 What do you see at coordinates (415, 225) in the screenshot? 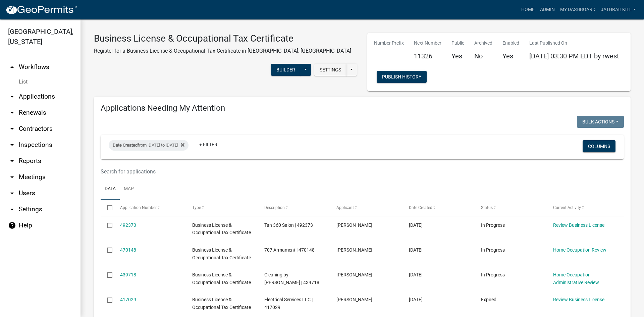
I see `span: 10/14/2025` at bounding box center [415, 225].